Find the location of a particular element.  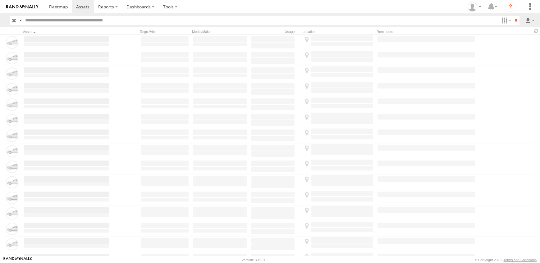

label: Export results as... is located at coordinates (530, 20).